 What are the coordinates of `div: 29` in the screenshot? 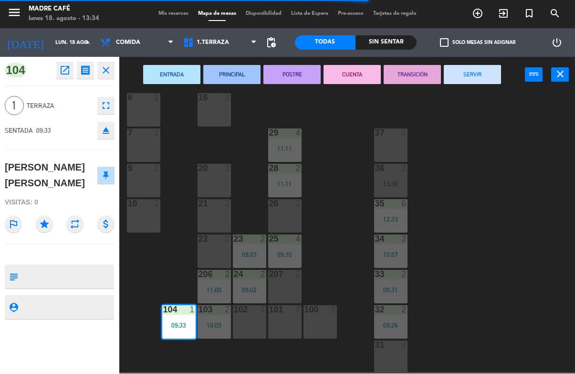 It's located at (269, 133).